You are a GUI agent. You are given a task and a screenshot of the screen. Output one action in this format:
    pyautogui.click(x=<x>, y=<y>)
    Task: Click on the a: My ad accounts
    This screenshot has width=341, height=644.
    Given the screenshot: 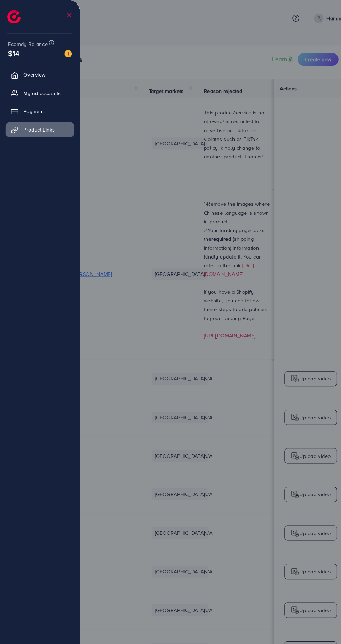 What is the action you would take?
    pyautogui.click(x=38, y=88)
    